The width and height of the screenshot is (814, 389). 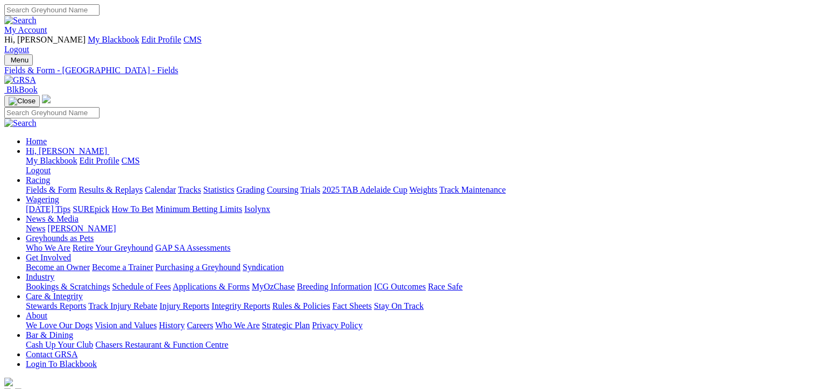 What do you see at coordinates (418, 229) in the screenshot?
I see `div: News & Media` at bounding box center [418, 229].